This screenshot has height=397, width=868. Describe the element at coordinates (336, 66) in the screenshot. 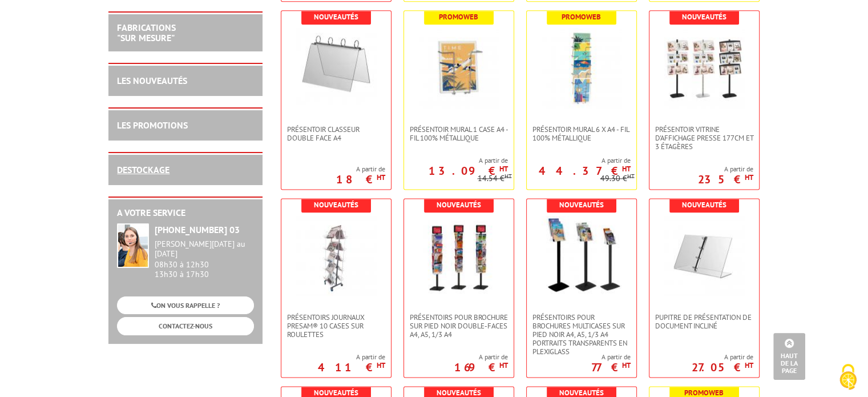

I see `img: Présentoir classeur double face A4` at that location.